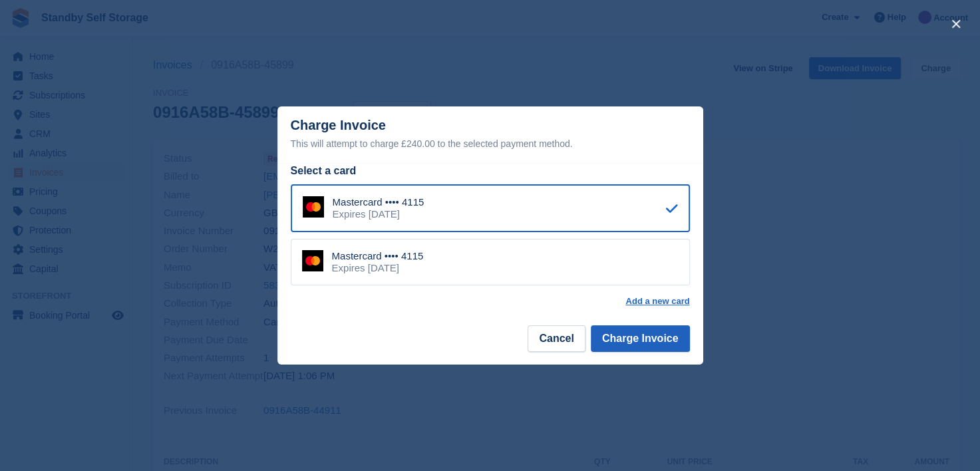 The height and width of the screenshot is (471, 980). Describe the element at coordinates (956, 24) in the screenshot. I see `button: close` at that location.